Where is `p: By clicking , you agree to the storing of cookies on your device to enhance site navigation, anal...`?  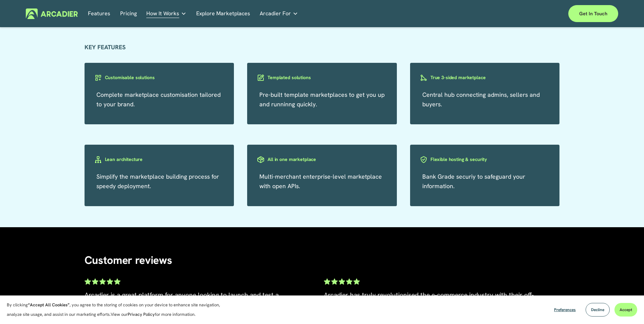
p: By clicking , you agree to the storing of cookies on your device to enhance site navigation, anal... is located at coordinates (117, 310).